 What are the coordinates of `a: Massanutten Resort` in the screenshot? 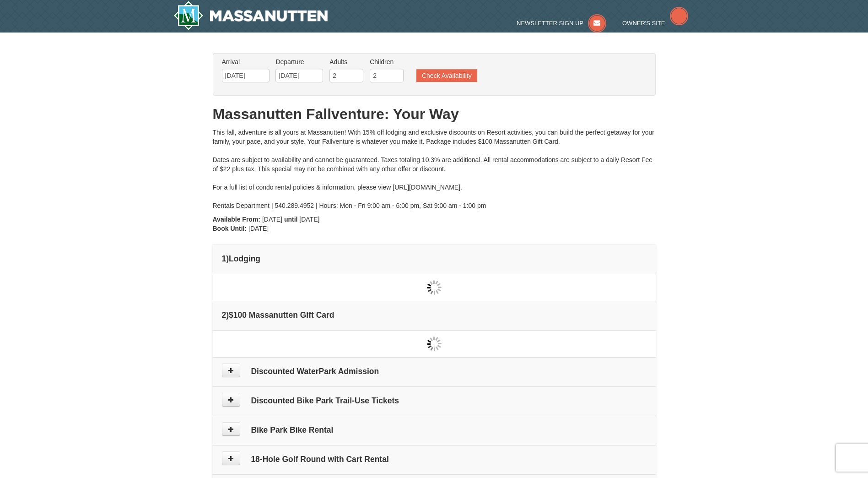 It's located at (251, 16).